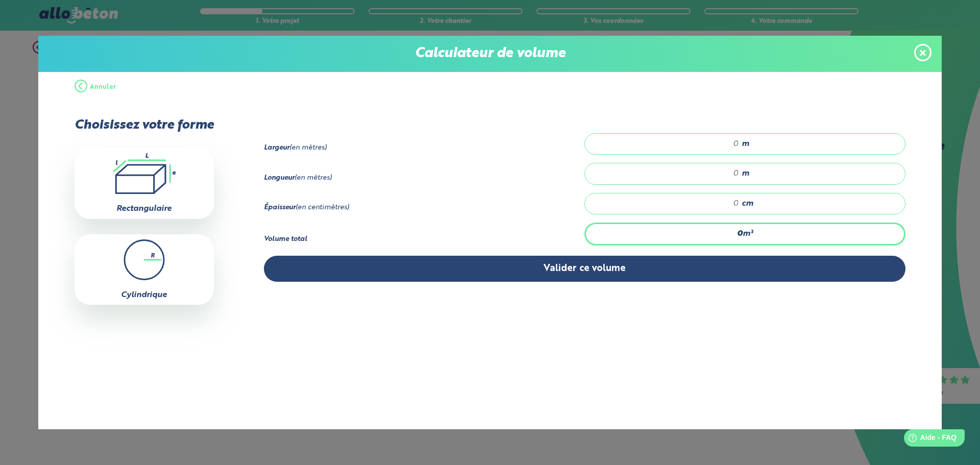 The width and height of the screenshot is (980, 465). What do you see at coordinates (285, 239) in the screenshot?
I see `strong: Volume total` at bounding box center [285, 239].